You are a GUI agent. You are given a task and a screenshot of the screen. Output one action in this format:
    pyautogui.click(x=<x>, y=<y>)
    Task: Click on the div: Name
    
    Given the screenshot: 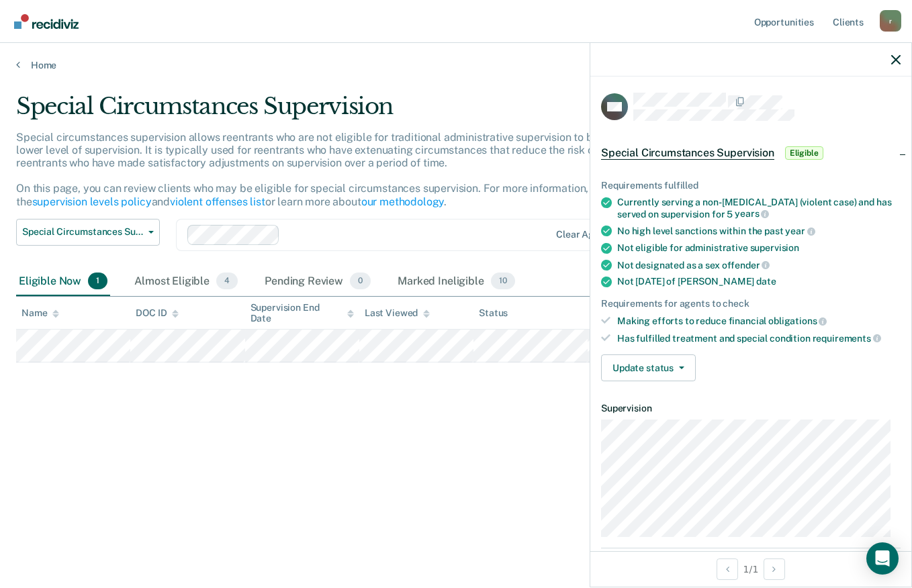 What is the action you would take?
    pyautogui.click(x=41, y=313)
    